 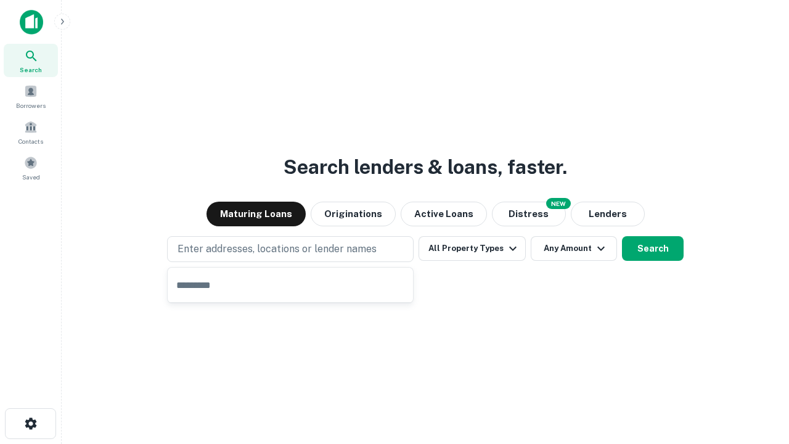 I want to click on button: Any Amount, so click(x=574, y=248).